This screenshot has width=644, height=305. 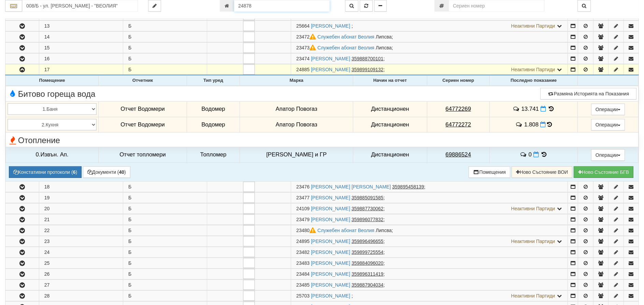 What do you see at coordinates (458, 109) in the screenshot?
I see `tcxspan: Call 64772269 via 3CX` at bounding box center [458, 109].